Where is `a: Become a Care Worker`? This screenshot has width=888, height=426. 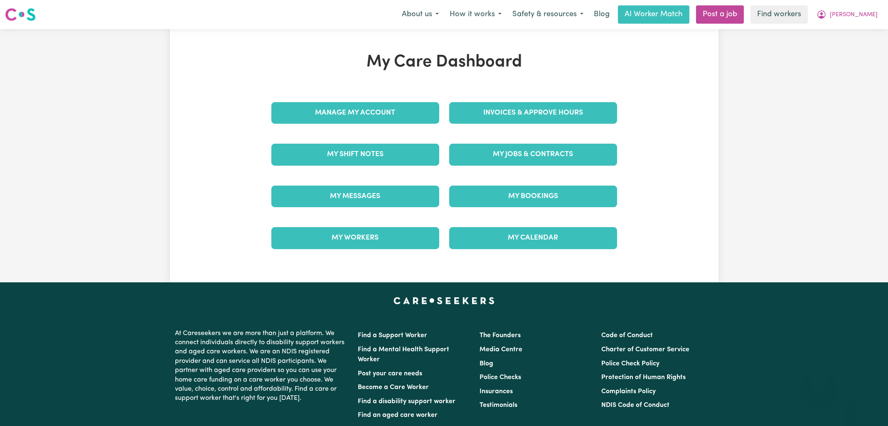 a: Become a Care Worker is located at coordinates (393, 388).